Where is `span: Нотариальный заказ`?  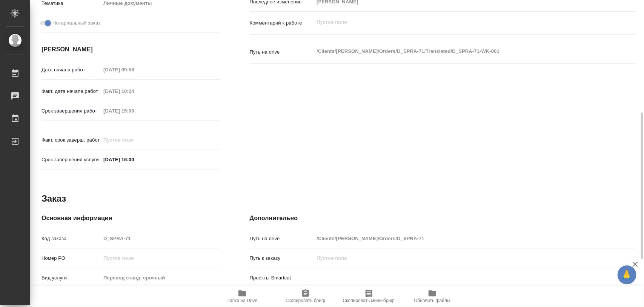 span: Нотариальный заказ is located at coordinates (76, 23).